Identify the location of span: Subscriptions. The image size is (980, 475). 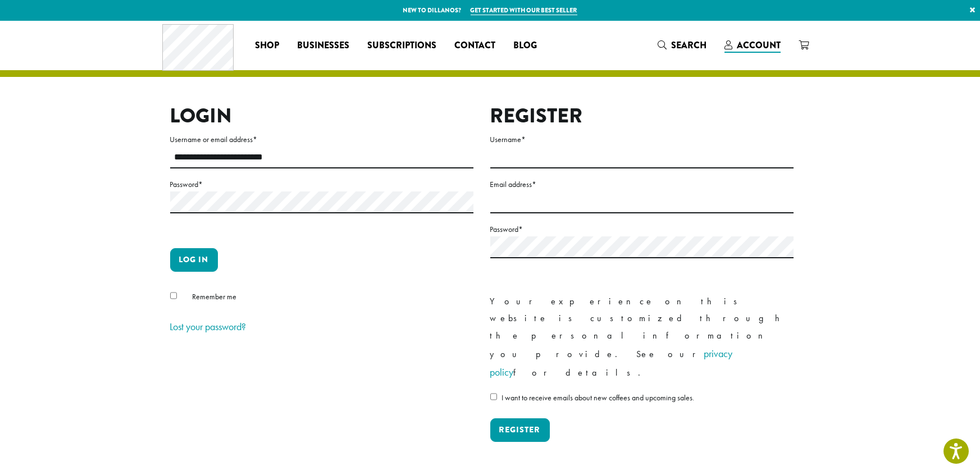
(402, 45).